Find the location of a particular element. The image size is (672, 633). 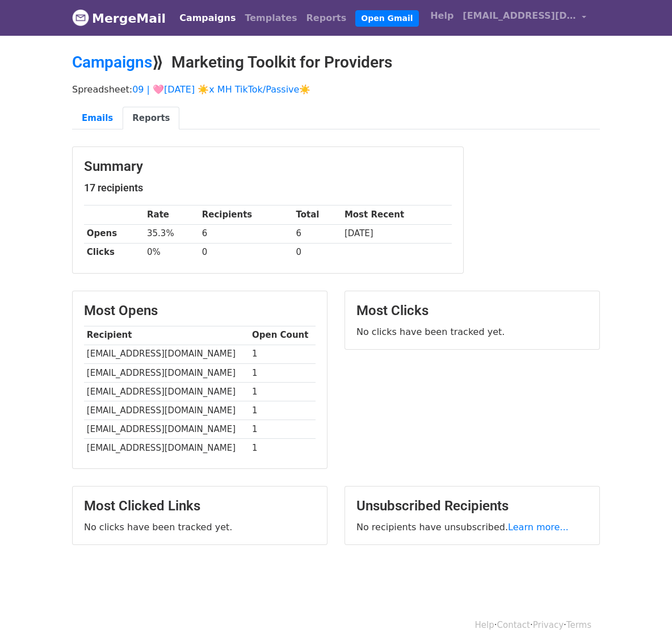

a: Emails is located at coordinates (97, 118).